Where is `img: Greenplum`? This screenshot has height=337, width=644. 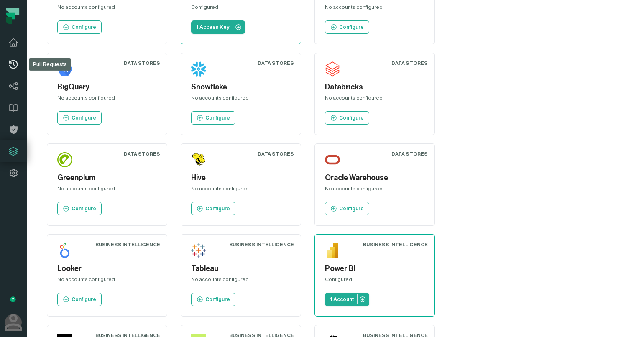
img: Greenplum is located at coordinates (65, 160).